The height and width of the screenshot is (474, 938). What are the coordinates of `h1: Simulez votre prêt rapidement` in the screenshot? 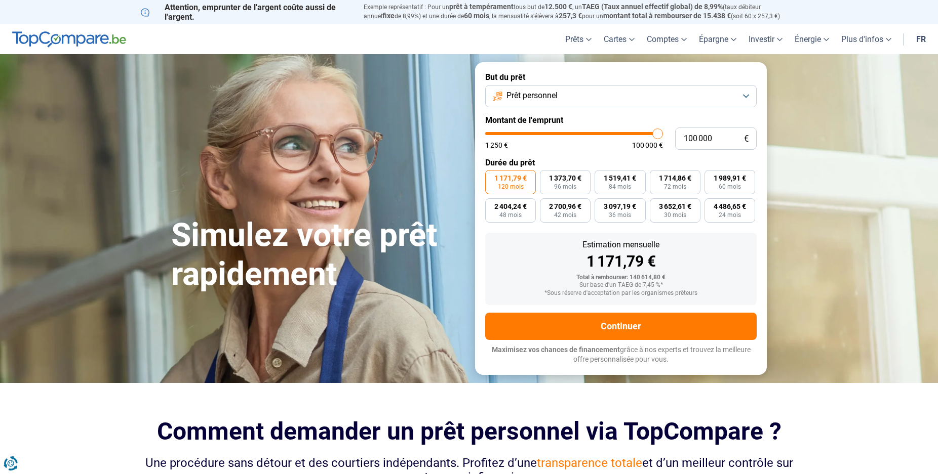 It's located at (317, 255).